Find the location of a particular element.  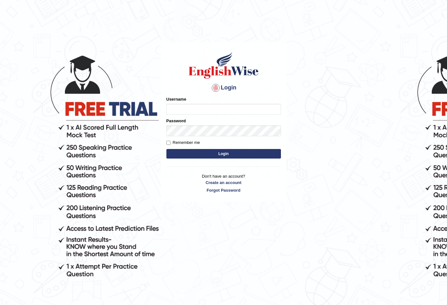

label: Remember me is located at coordinates (183, 143).